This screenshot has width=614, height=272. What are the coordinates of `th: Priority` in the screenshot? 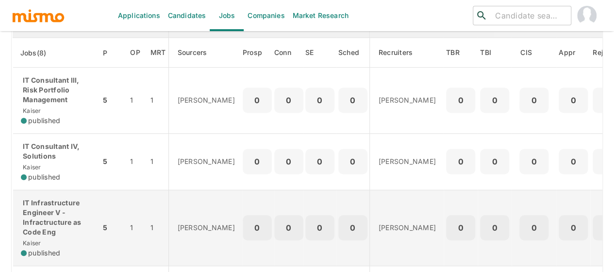 It's located at (111, 52).